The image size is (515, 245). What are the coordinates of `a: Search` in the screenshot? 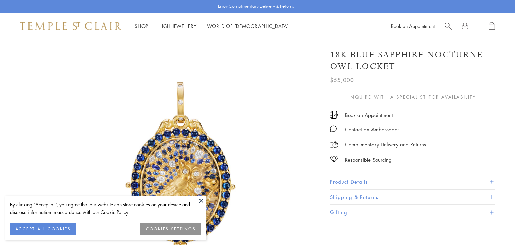 It's located at (448, 26).